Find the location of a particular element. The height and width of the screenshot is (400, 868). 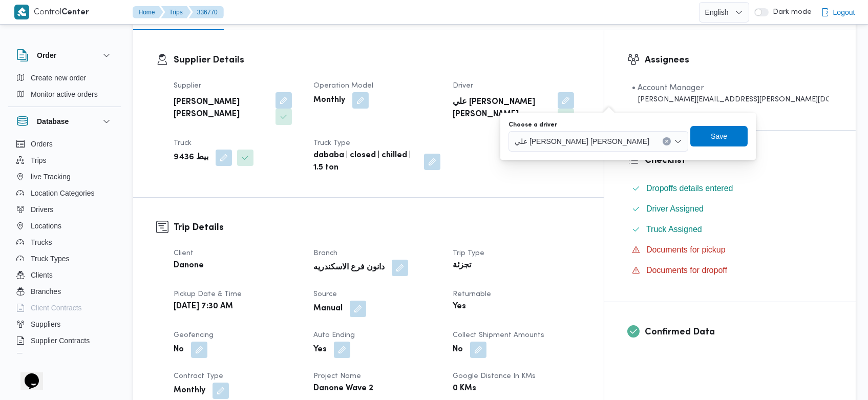

button: Devices is located at coordinates (65, 357).